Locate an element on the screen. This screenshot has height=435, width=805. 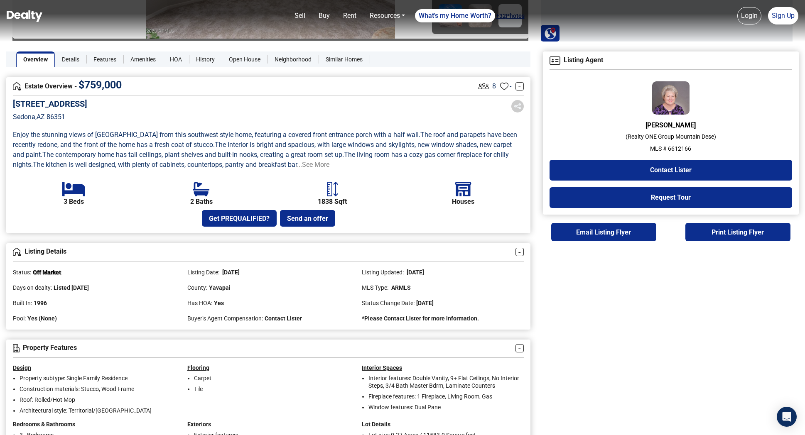
a: Similar Homes is located at coordinates (344, 59).